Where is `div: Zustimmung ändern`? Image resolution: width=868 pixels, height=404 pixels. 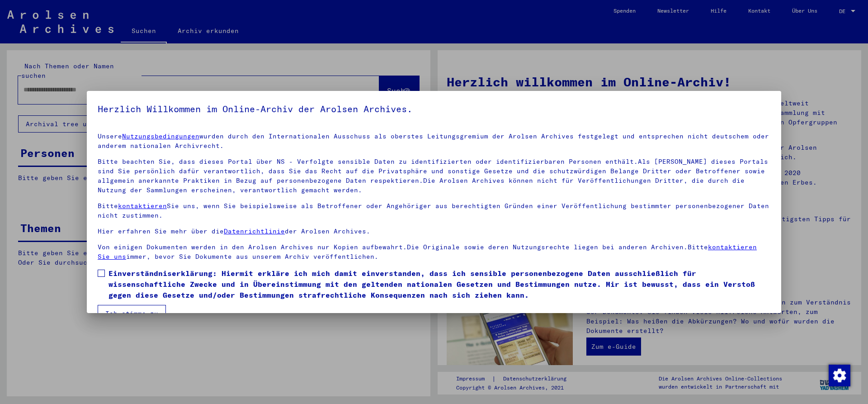 div: Zustimmung ändern is located at coordinates (839, 375).